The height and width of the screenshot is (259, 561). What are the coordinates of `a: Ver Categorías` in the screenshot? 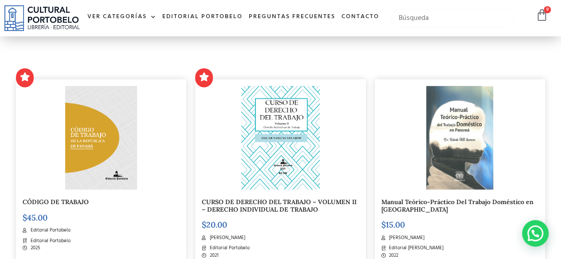 It's located at (122, 17).